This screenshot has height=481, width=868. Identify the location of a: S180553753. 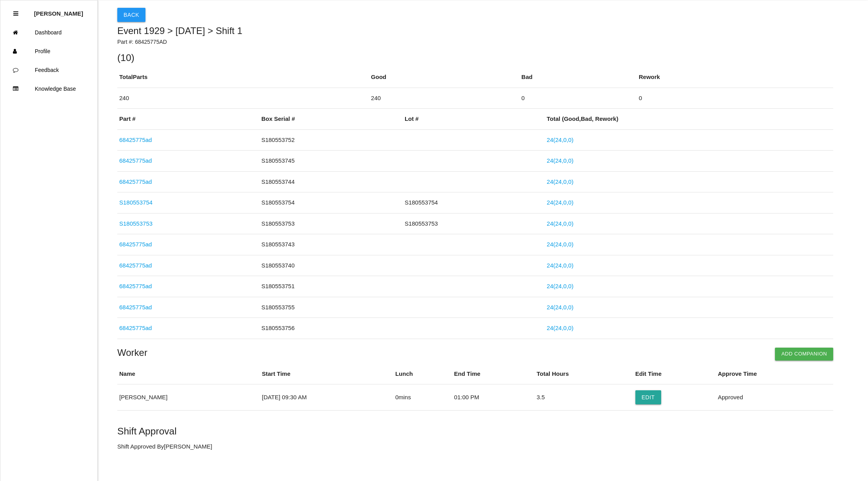
(136, 223).